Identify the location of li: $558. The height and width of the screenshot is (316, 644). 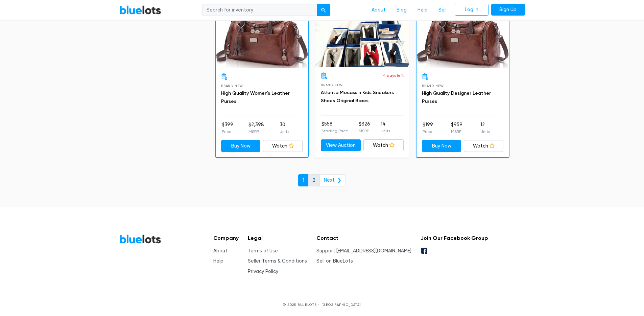
(335, 127).